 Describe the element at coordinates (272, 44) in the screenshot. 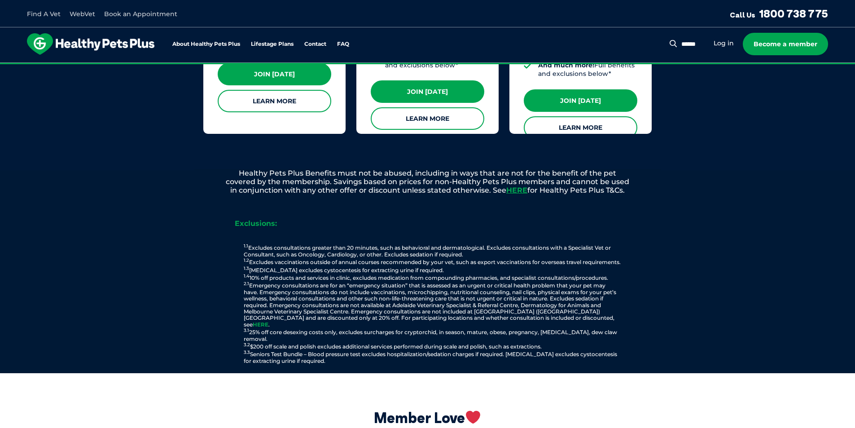

I see `a: Lifestage Plans` at that location.